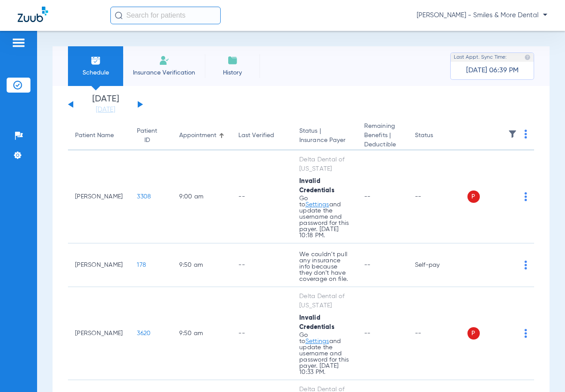 Image resolution: width=565 pixels, height=392 pixels. What do you see at coordinates (202, 197) in the screenshot?
I see `td: 9:00 AM` at bounding box center [202, 197].